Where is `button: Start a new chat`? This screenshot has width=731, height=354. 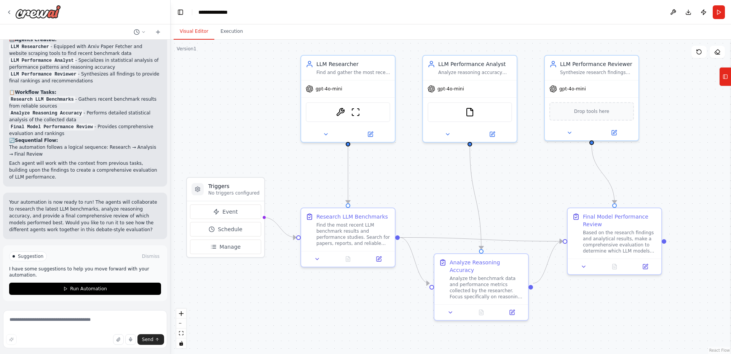
button: Start a new chat is located at coordinates (158, 32).